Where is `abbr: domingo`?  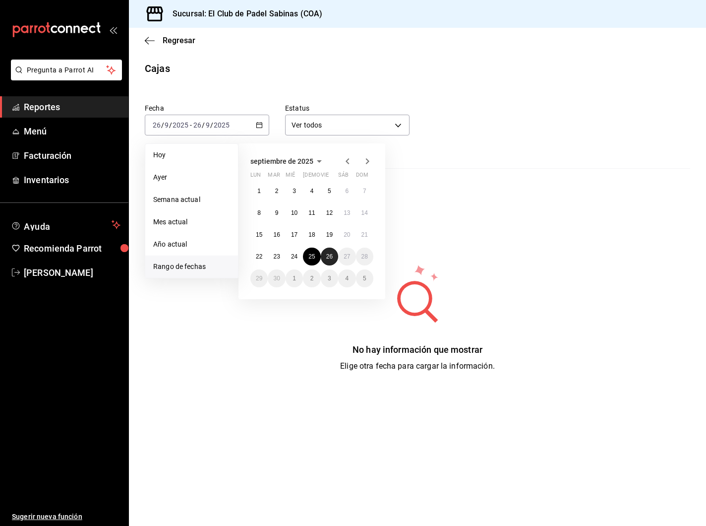
abbr: domingo is located at coordinates (362, 177).